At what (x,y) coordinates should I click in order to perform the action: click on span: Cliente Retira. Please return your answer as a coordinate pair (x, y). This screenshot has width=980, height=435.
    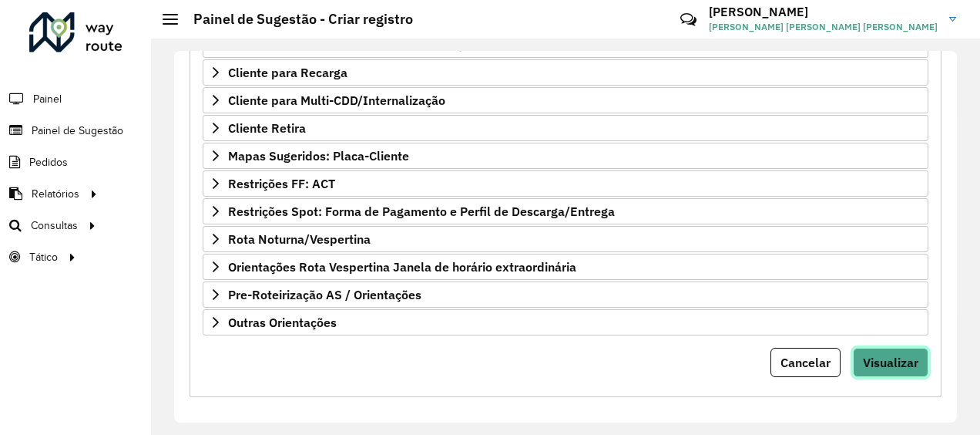
    Looking at the image, I should click on (267, 128).